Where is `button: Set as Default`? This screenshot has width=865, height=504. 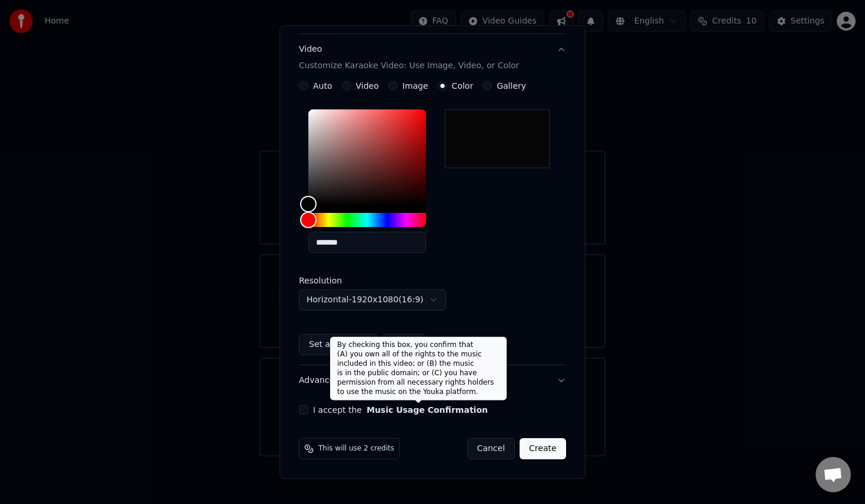
button: Set as Default is located at coordinates (338, 345).